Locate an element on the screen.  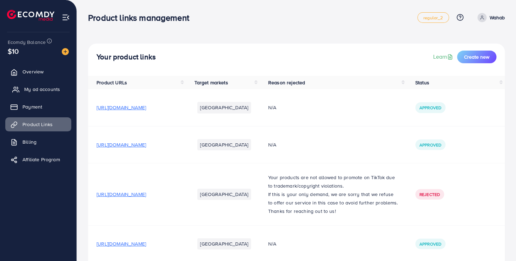
span: $10 is located at coordinates (13, 51).